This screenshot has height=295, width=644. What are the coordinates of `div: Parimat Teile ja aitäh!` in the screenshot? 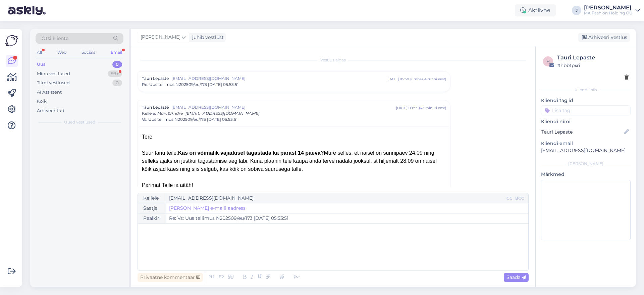 It's located at (294, 185).